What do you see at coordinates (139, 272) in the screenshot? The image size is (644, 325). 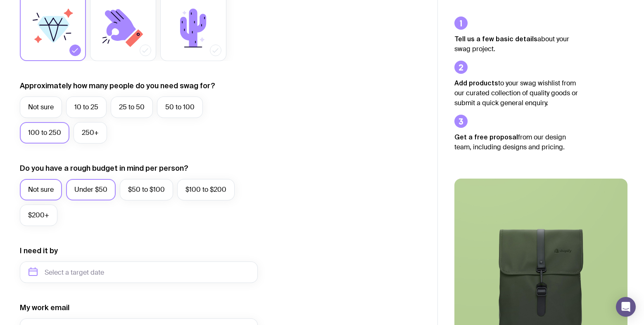 I see `input: Select a target date` at bounding box center [139, 272].